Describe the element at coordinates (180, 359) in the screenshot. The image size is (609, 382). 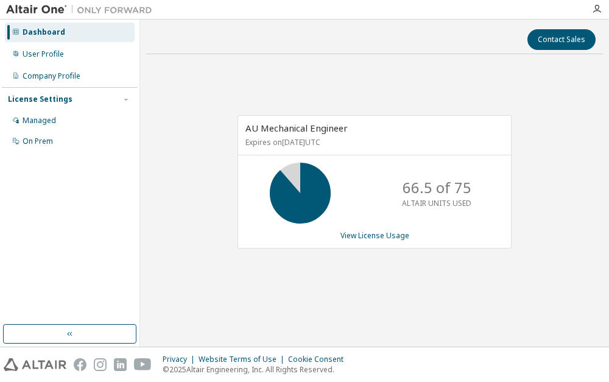
I see `div: Privacy` at that location.